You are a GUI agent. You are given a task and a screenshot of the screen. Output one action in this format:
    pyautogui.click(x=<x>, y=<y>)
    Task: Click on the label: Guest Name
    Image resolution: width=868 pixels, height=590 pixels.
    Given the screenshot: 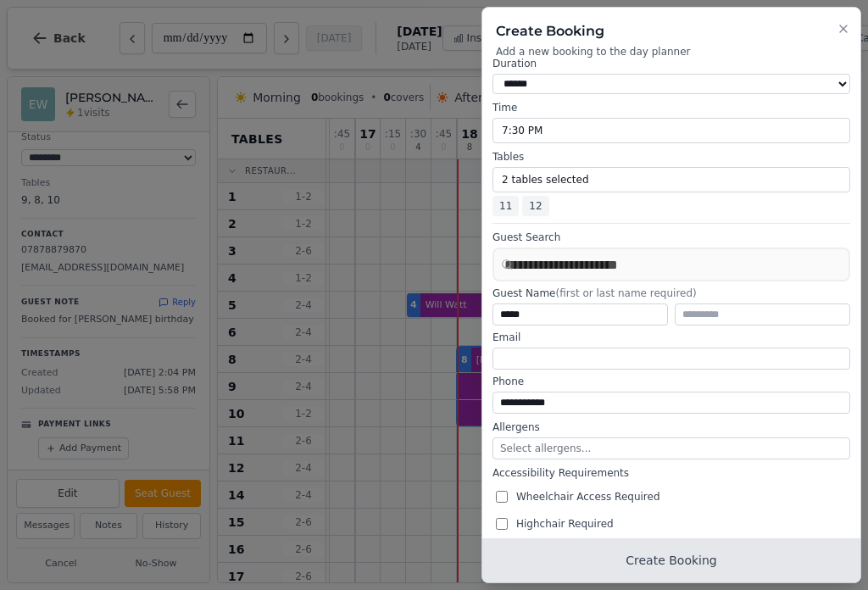 What is the action you would take?
    pyautogui.click(x=671, y=294)
    